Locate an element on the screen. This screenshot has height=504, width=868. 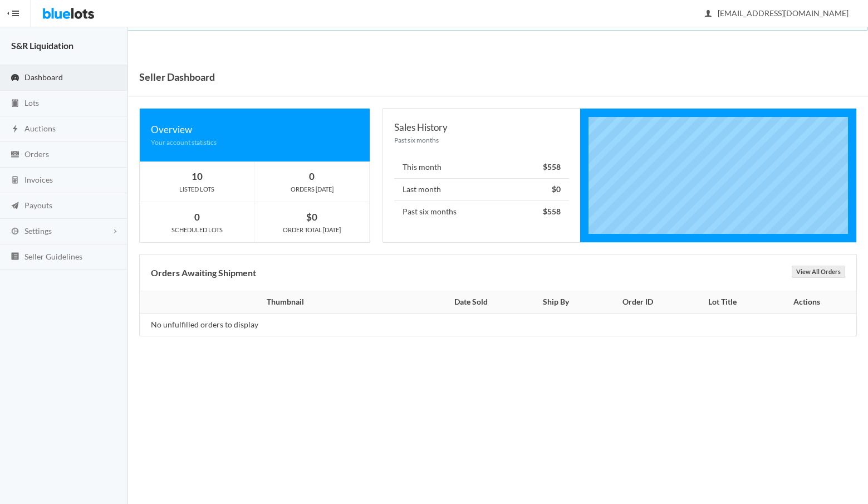
th: Ship By is located at coordinates (556, 302).